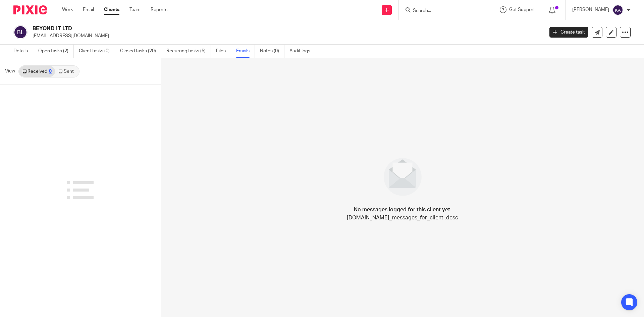  Describe the element at coordinates (224, 51) in the screenshot. I see `a: Files` at that location.